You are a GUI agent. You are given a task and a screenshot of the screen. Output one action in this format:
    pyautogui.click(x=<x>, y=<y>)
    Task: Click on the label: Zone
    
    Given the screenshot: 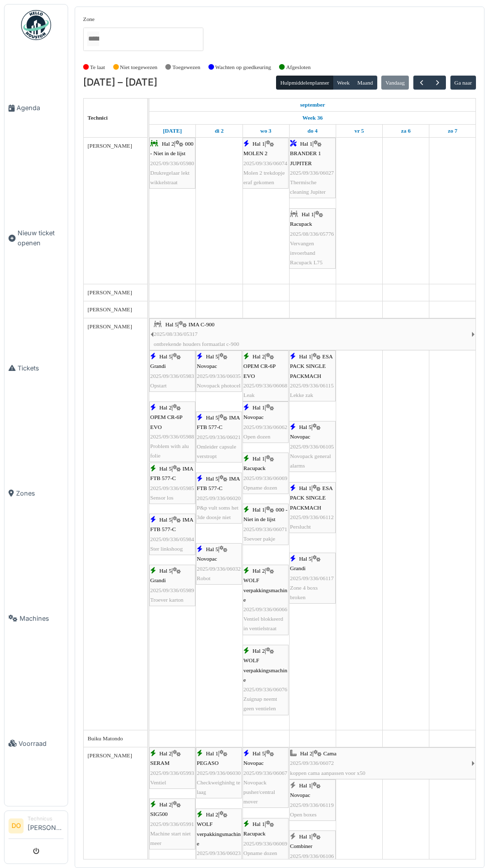 What is the action you would take?
    pyautogui.click(x=88, y=19)
    